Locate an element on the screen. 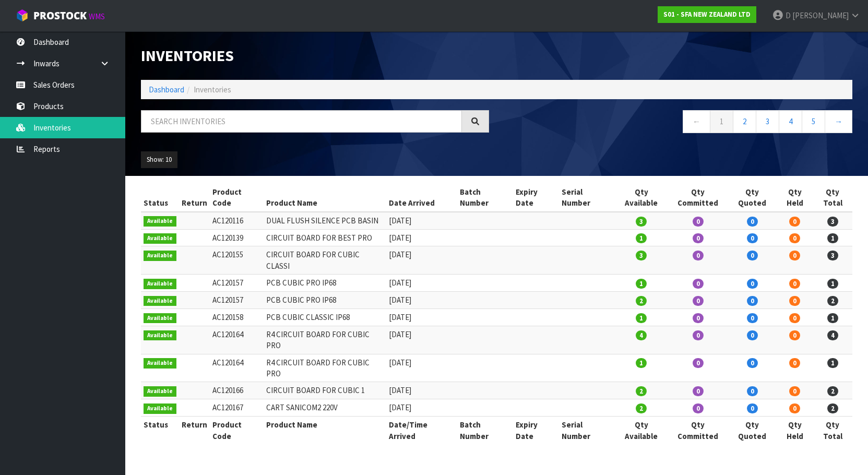 This screenshot has width=868, height=475. th: Qty Available is located at coordinates (641, 431).